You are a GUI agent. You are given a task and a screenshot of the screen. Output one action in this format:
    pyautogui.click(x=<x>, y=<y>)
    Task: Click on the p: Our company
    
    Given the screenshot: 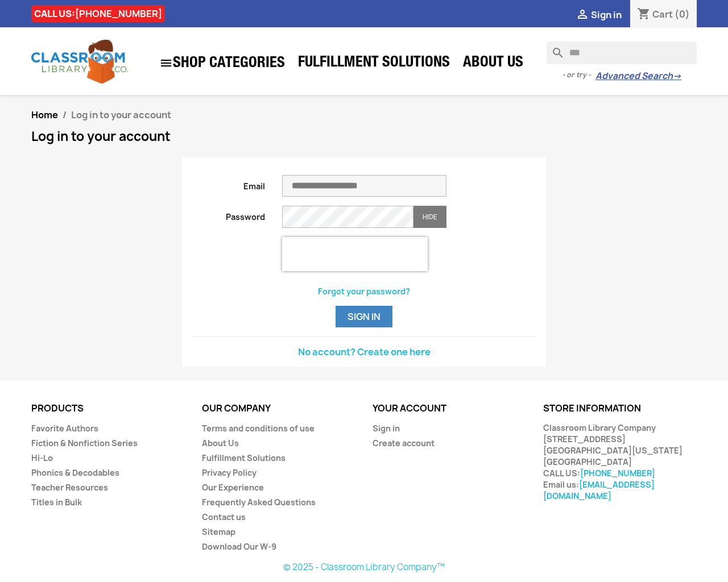 What is the action you would take?
    pyautogui.click(x=279, y=409)
    